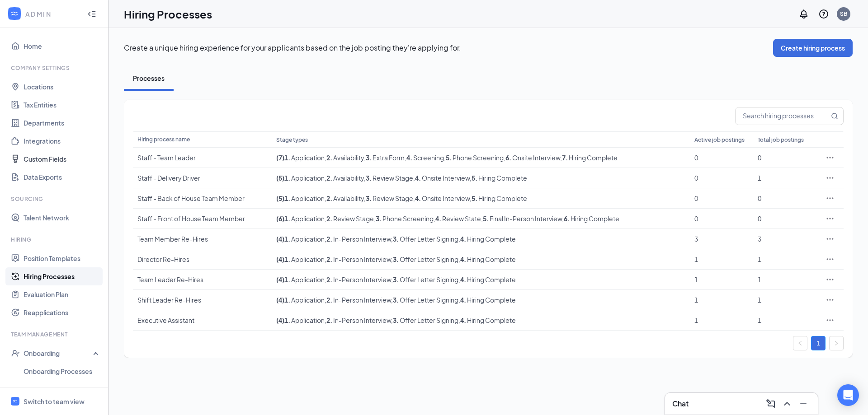 The height and width of the screenshot is (415, 868). Describe the element at coordinates (202, 300) in the screenshot. I see `div: Shift Leader Re-Hires` at that location.